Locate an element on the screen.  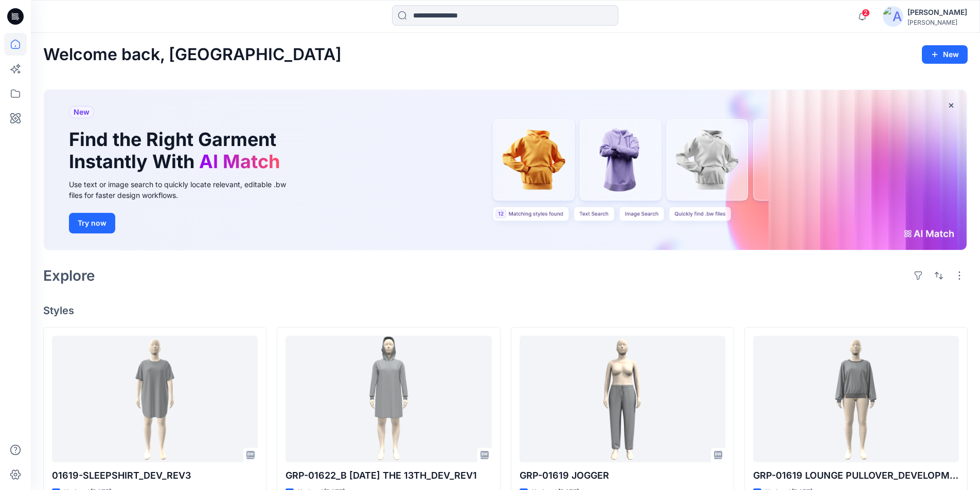
a: 01619-SLEEPSHIRT_DEV_REV3 is located at coordinates (155, 399).